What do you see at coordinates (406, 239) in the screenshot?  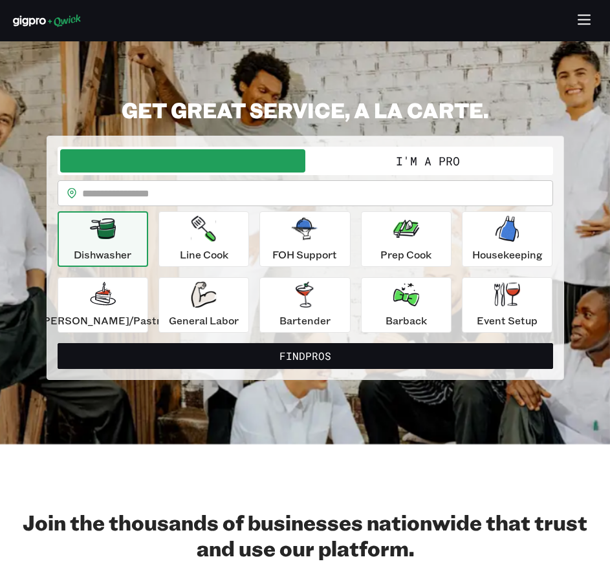 I see `button: Prep Cook` at bounding box center [406, 239].